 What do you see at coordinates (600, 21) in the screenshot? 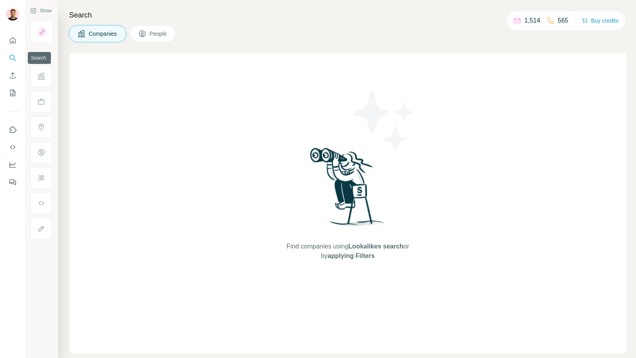
I see `button: Buy credits` at bounding box center [600, 21].